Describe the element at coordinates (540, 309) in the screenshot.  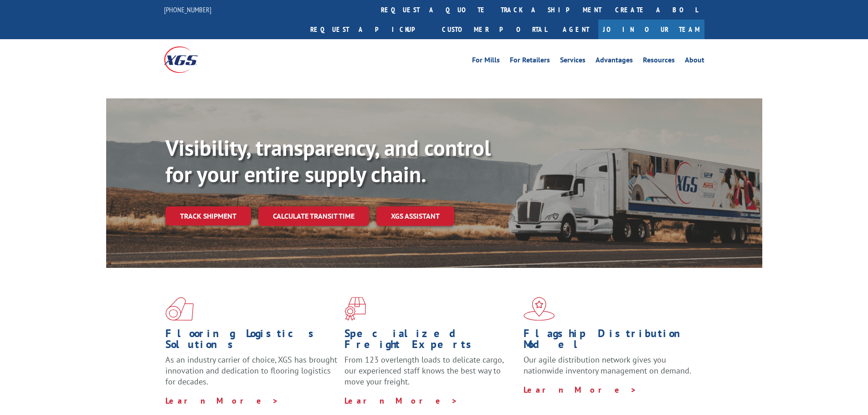
I see `img: xgs-icon-flagship-distribution-model-red` at that location.